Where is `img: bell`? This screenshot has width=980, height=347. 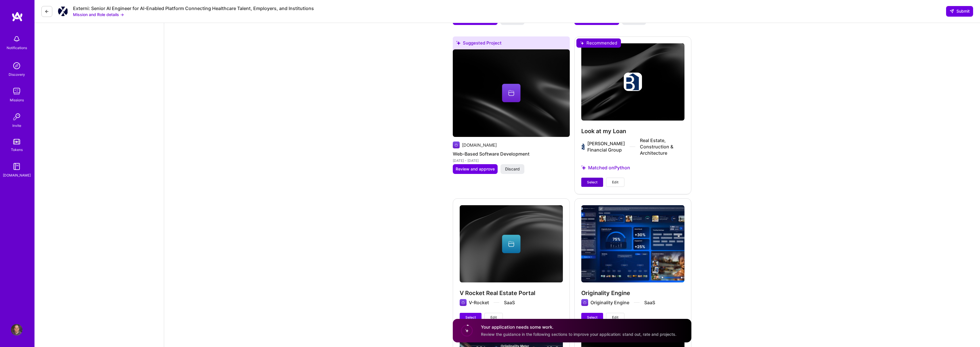 img: bell is located at coordinates (16, 39).